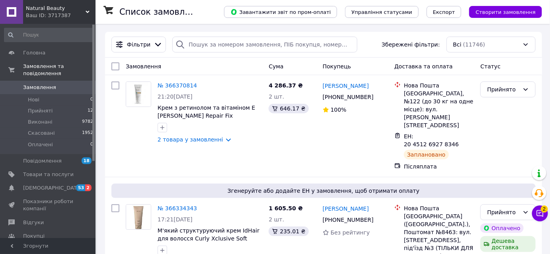 The image size is (550, 254). What do you see at coordinates (48, 205) in the screenshot?
I see `span: Показники роботи компанії` at bounding box center [48, 205].